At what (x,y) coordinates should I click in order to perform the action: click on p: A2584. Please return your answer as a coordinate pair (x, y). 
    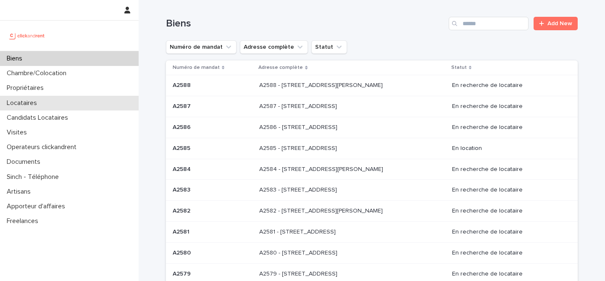
    Looking at the image, I should click on (182, 169).